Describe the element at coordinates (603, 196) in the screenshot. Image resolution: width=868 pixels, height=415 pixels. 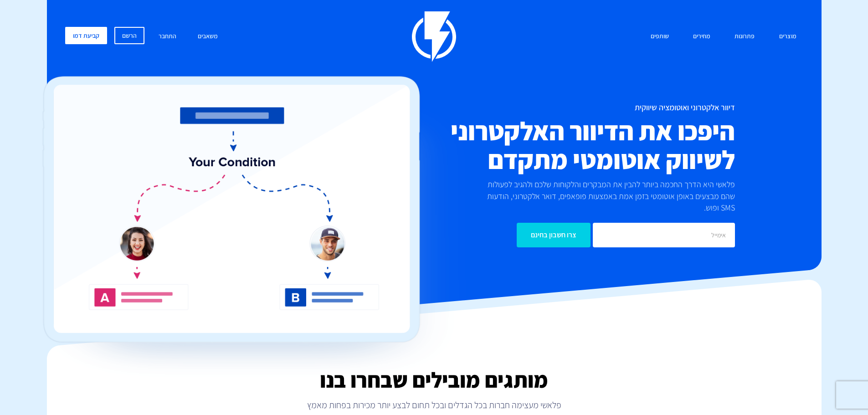
I see `p: פלאשי היא הדרך החכמה ביותר להבין את המבקרים והלקוחות שלכם ולהגיב לפעולות שהם מבצעים באופן אוטומטי...` at that location.